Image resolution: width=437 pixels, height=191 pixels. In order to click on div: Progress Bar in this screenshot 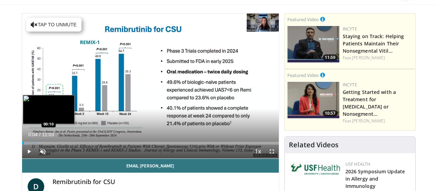, I will do `click(150, 143)`.